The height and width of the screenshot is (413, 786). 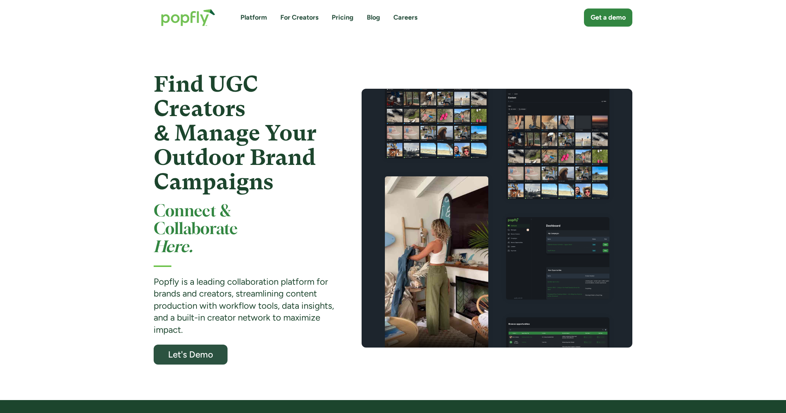 I want to click on a: Blog, so click(x=373, y=17).